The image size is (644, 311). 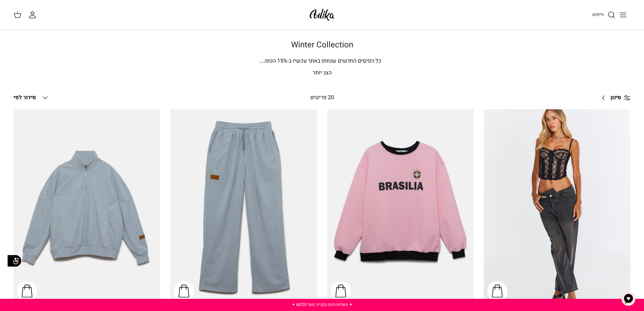 What do you see at coordinates (598, 14) in the screenshot?
I see `span: חיפוש` at bounding box center [598, 14].